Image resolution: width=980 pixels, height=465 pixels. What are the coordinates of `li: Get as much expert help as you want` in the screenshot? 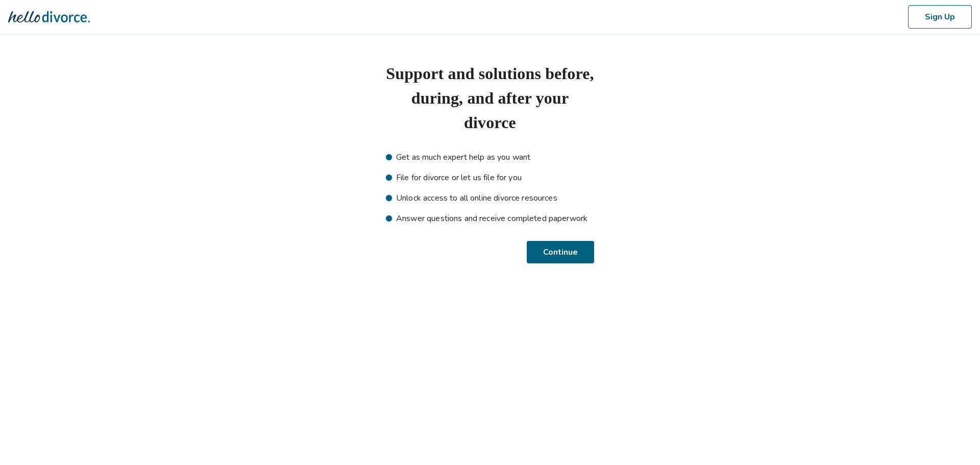 It's located at (490, 157).